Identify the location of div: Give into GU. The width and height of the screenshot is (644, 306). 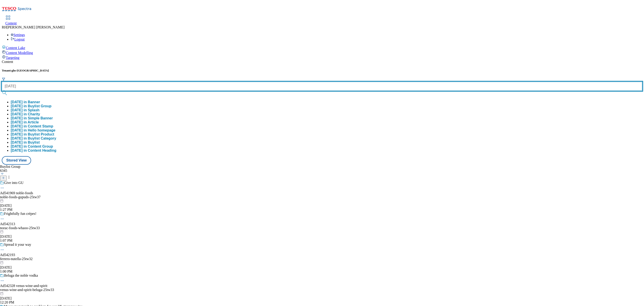
(14, 183).